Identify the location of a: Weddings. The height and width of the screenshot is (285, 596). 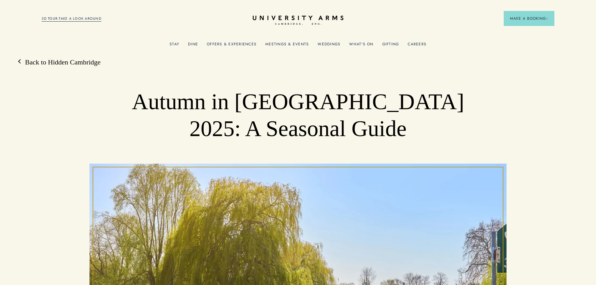
(329, 46).